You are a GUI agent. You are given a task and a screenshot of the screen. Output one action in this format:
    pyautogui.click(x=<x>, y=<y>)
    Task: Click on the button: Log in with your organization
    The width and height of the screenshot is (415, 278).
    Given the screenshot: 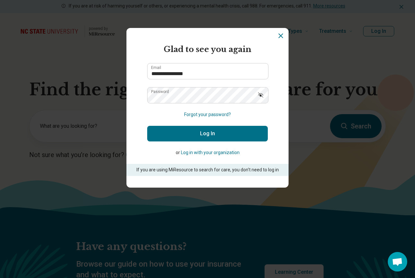 What is the action you would take?
    pyautogui.click(x=210, y=152)
    